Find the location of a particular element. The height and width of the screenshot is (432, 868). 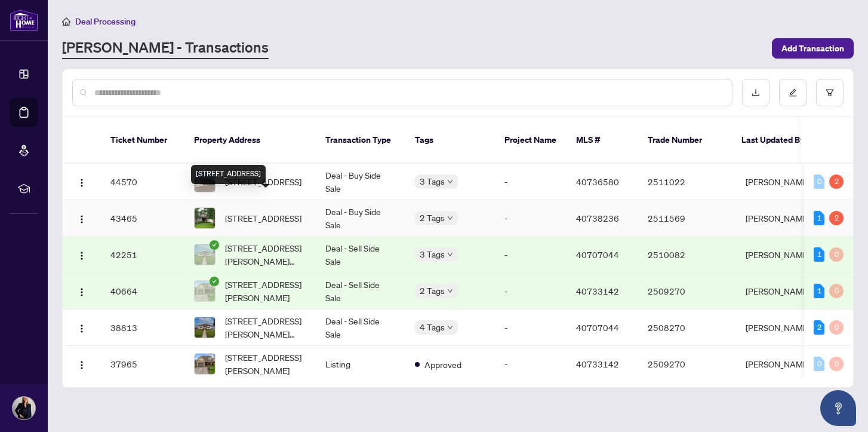

button: edit is located at coordinates (793, 93).